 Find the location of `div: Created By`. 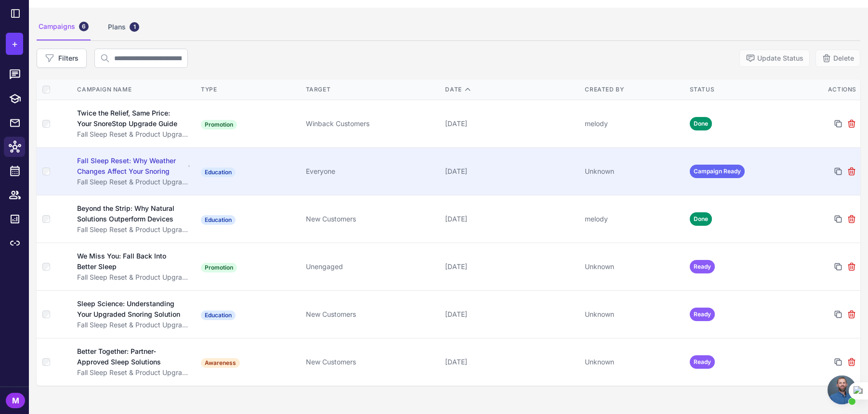

div: Created By is located at coordinates (633, 89).